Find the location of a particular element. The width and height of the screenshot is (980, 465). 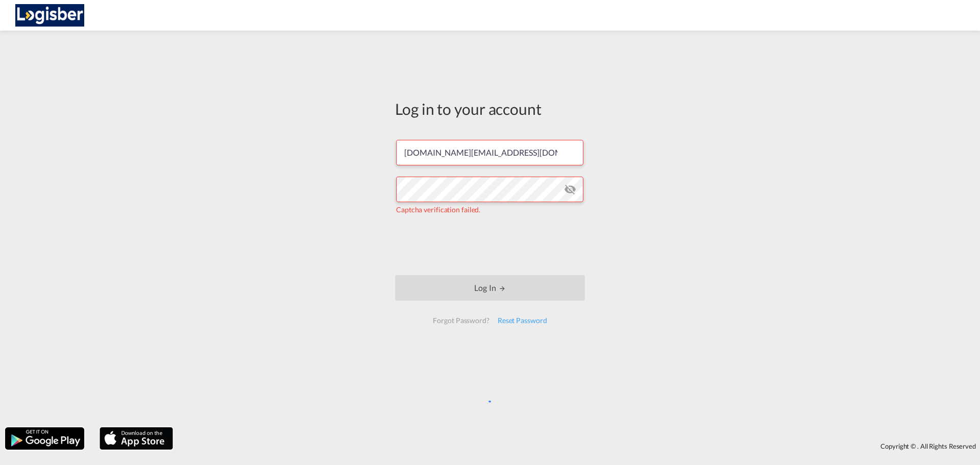

div: Forgot Password? is located at coordinates (461, 321).